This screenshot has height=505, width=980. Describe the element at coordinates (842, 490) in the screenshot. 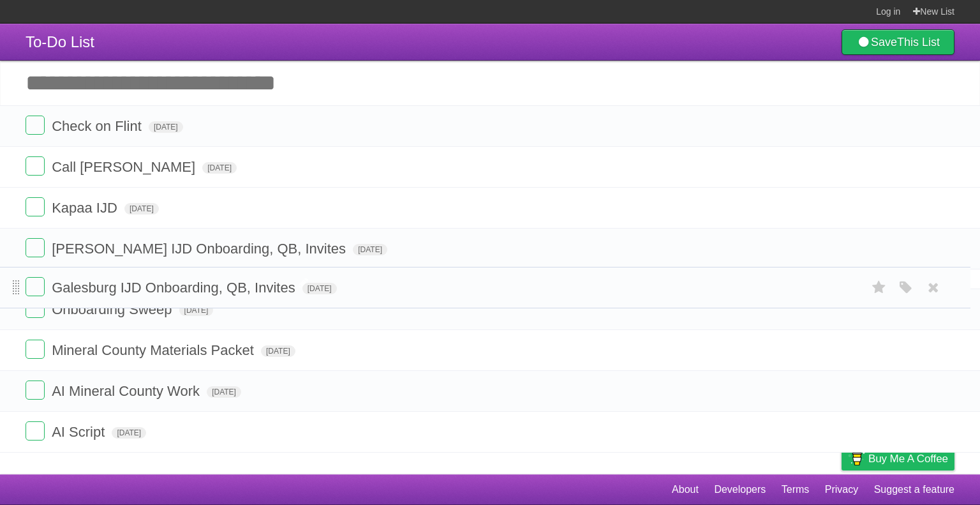

I see `a: Privacy` at that location.